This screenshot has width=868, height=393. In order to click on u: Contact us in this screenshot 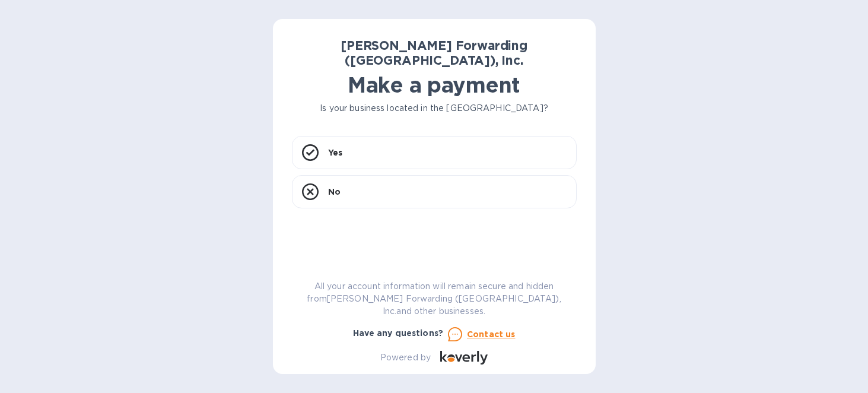, I will do `click(492, 334)`.